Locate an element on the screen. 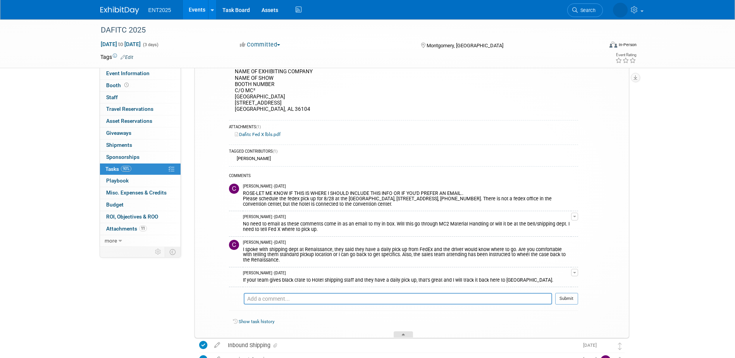 The height and width of the screenshot is (358, 735). span: Tasks is located at coordinates (118, 169).